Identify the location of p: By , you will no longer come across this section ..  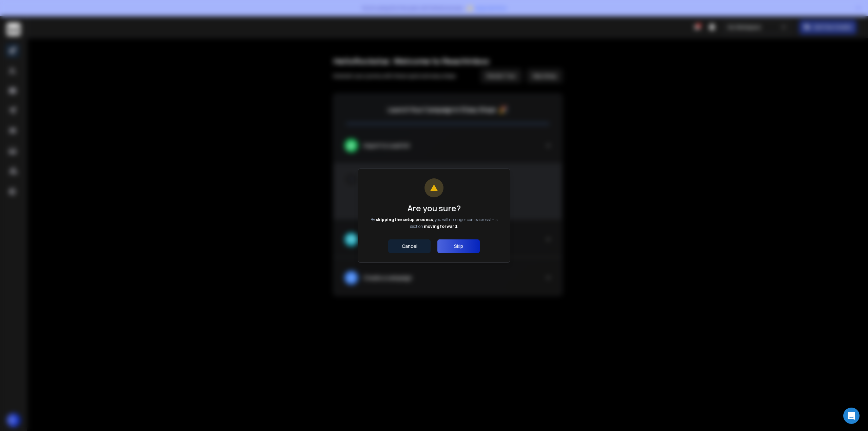
(434, 223).